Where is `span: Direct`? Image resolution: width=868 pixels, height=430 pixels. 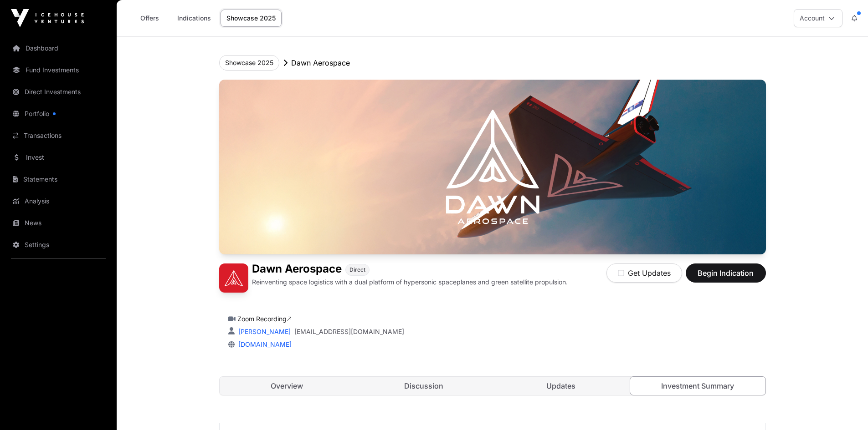
span: Direct is located at coordinates (357, 270).